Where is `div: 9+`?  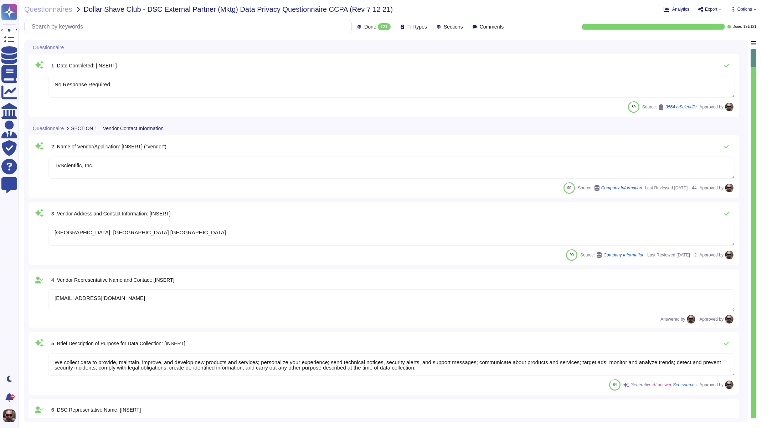 div: 9+ is located at coordinates (12, 396).